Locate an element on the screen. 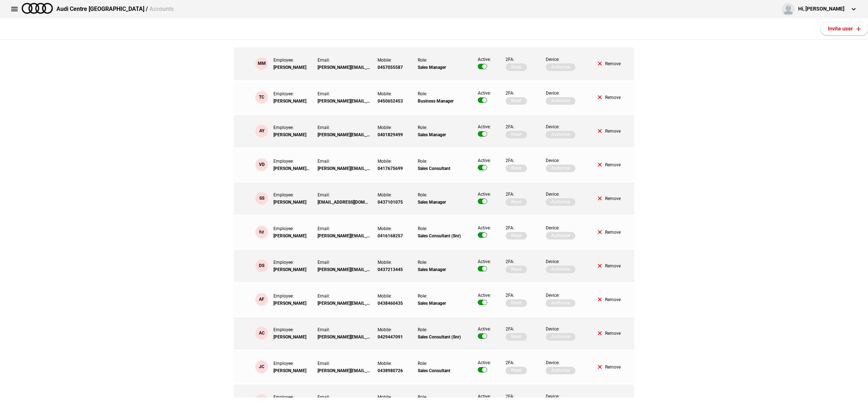 The height and width of the screenshot is (416, 868). span: Accounts is located at coordinates (162, 9).